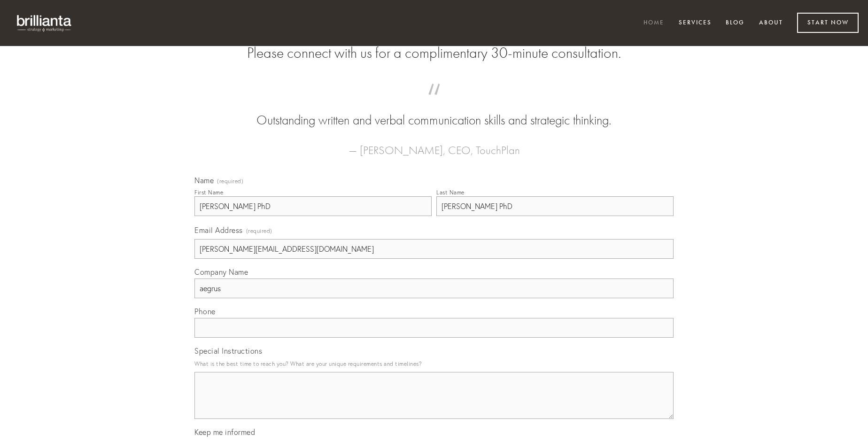 This screenshot has width=868, height=441. What do you see at coordinates (434, 363) in the screenshot?
I see `p: What is the best time to reach you? What are your unique requirements and timelines?` at bounding box center [434, 363].